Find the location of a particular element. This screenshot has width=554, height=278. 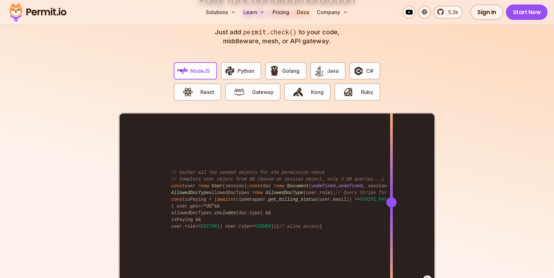

span: // allow access is located at coordinates (299, 226).